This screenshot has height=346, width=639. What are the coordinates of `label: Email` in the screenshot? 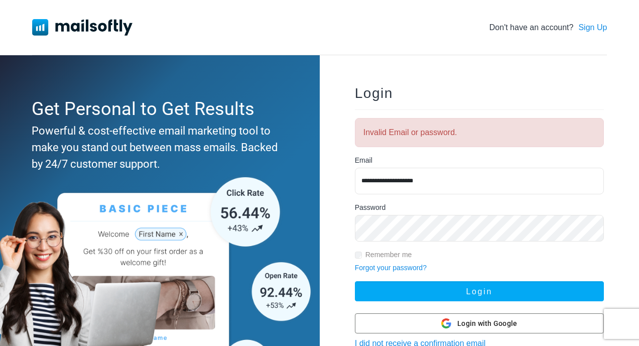 It's located at (363, 160).